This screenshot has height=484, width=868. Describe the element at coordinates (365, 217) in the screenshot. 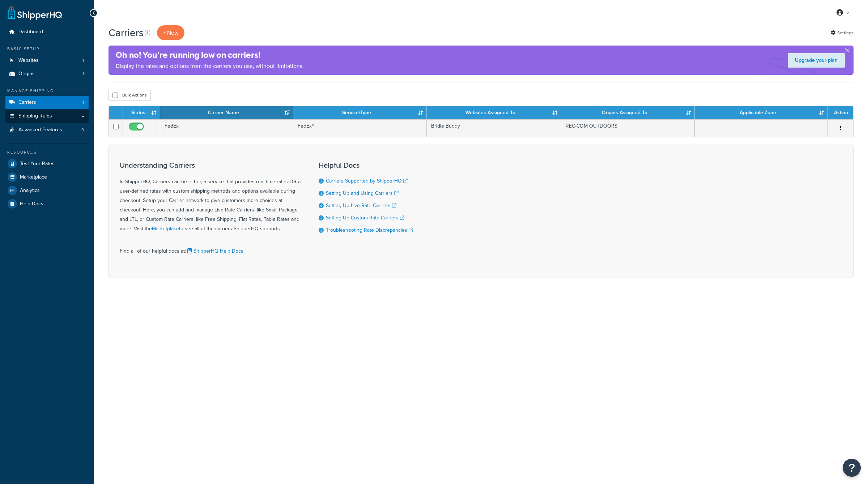

I see `a: Setting Up Custom Rate Carriers` at that location.